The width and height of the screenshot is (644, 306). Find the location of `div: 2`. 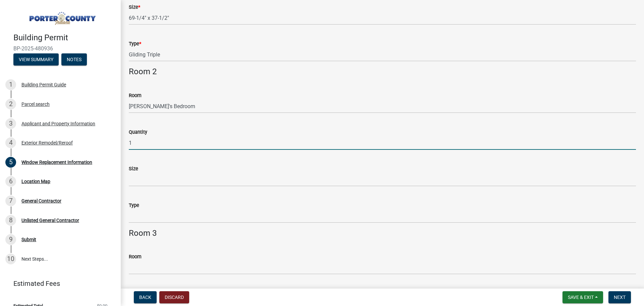

div: 2 is located at coordinates (11, 104).